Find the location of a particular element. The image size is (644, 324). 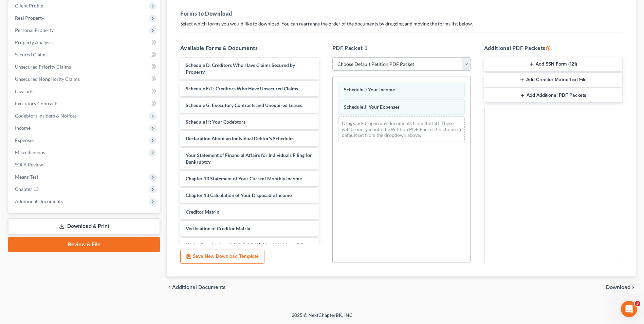

span: Real Property is located at coordinates (30, 18).